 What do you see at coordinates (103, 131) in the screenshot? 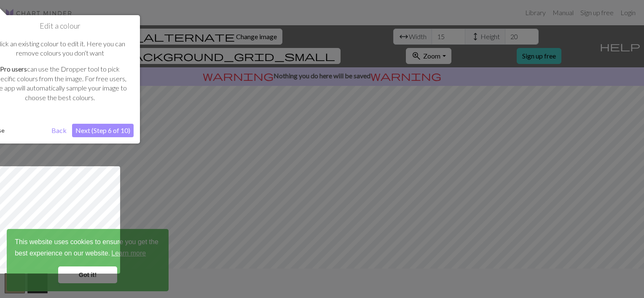
I see `button: Next (Step 6 of 10)` at bounding box center [103, 131].